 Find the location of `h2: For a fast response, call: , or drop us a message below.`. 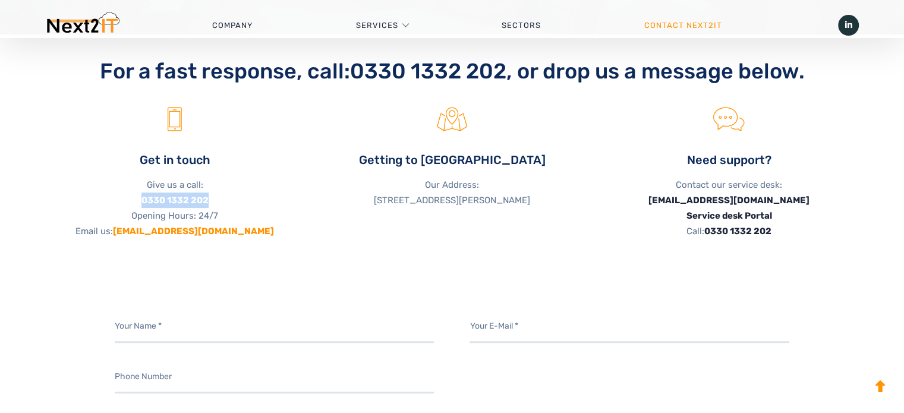

h2: For a fast response, call: , or drop us a message below. is located at coordinates (452, 71).